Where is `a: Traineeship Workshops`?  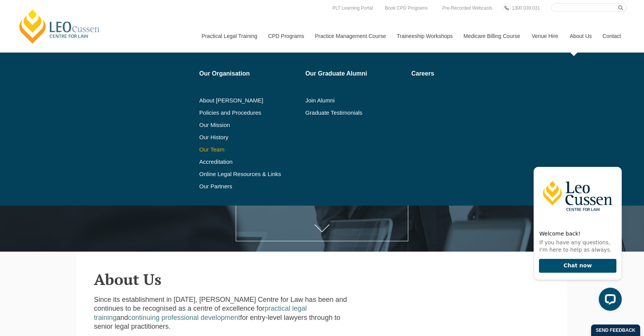
a: Traineeship Workshops is located at coordinates (424, 36).